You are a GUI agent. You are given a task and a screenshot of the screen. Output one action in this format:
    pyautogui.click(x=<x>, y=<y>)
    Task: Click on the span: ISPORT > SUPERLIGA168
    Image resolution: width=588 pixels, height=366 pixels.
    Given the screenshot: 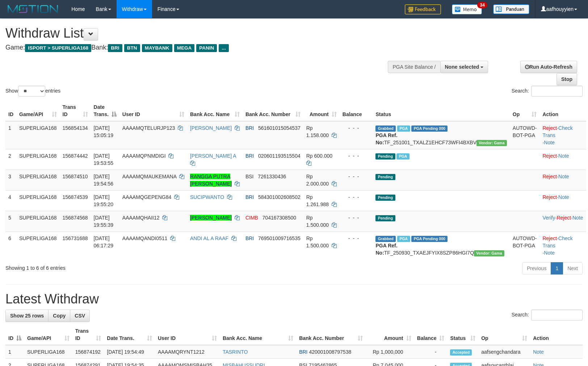 What is the action you would take?
    pyautogui.click(x=58, y=48)
    